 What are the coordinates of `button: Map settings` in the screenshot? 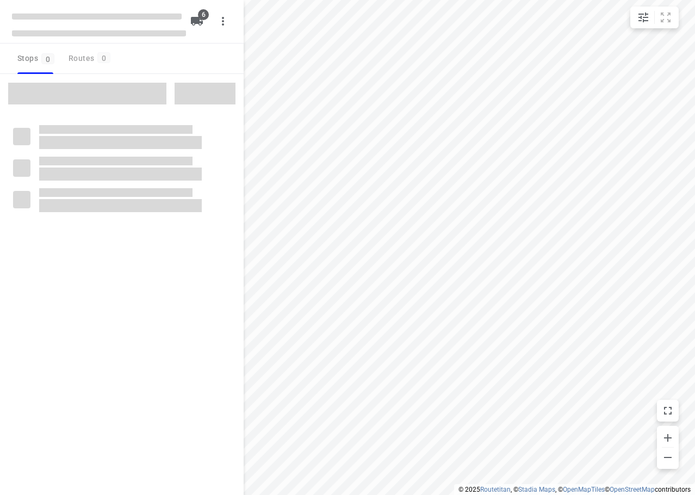 It's located at (643, 17).